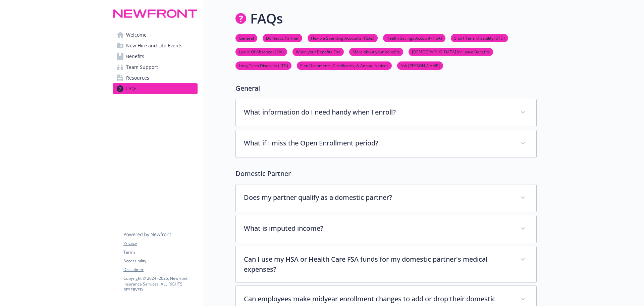 The image size is (644, 306). Describe the element at coordinates (138, 78) in the screenshot. I see `span: Resources` at that location.